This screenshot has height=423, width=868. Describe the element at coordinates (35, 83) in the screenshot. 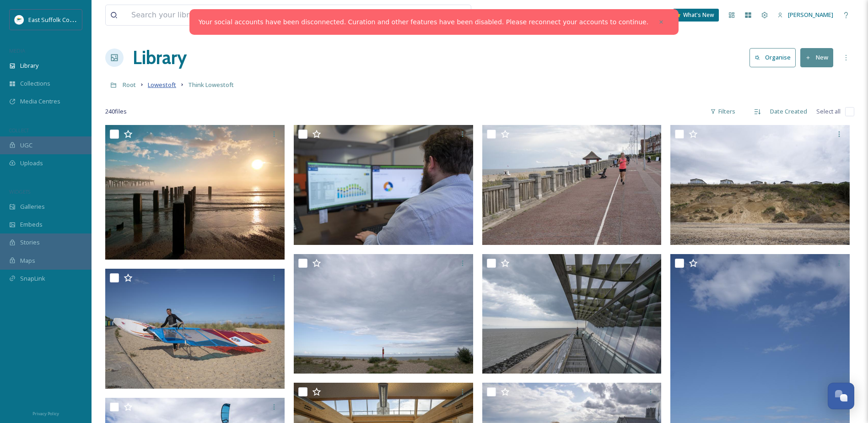

I see `span: Collections` at that location.